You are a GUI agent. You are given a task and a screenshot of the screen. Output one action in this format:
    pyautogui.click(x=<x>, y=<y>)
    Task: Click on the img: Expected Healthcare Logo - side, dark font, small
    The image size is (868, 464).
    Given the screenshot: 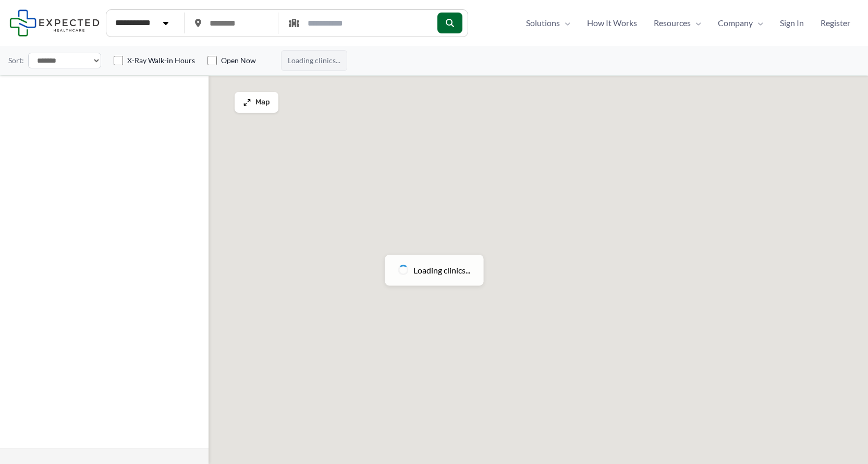 What is the action you would take?
    pyautogui.click(x=54, y=22)
    